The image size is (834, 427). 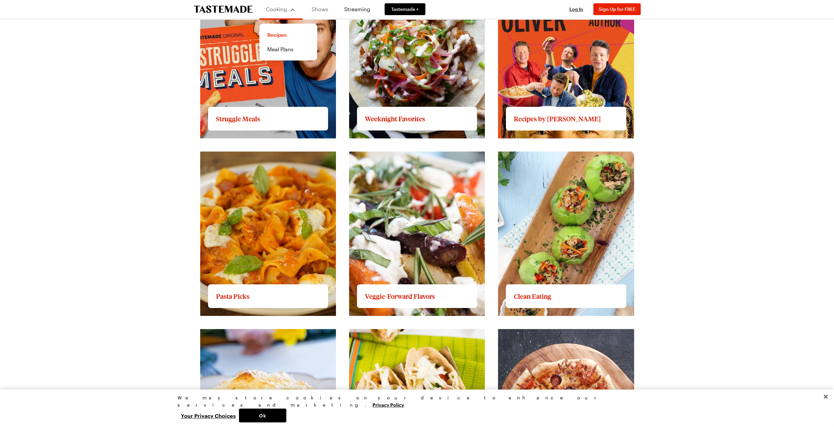 I want to click on button: Log In, so click(x=576, y=9).